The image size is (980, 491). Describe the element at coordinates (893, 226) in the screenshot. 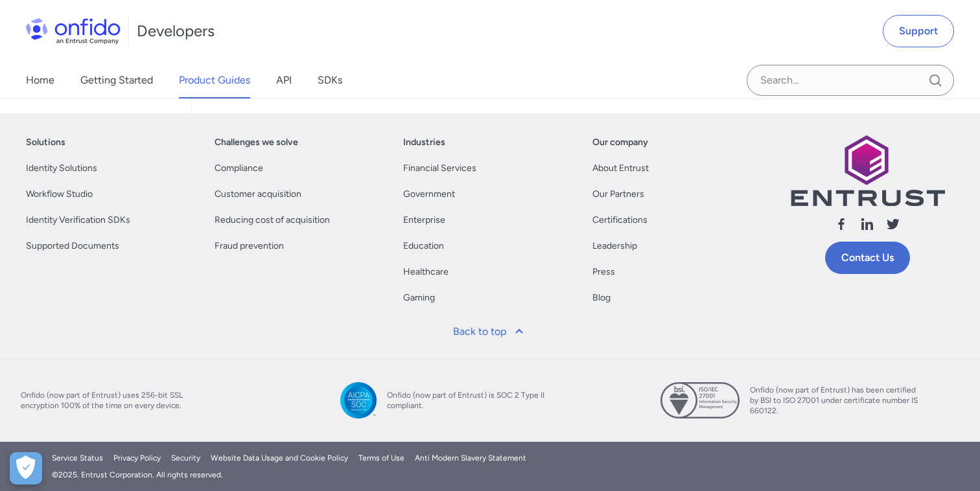

I see `a: Follow us X (Twitter)` at that location.